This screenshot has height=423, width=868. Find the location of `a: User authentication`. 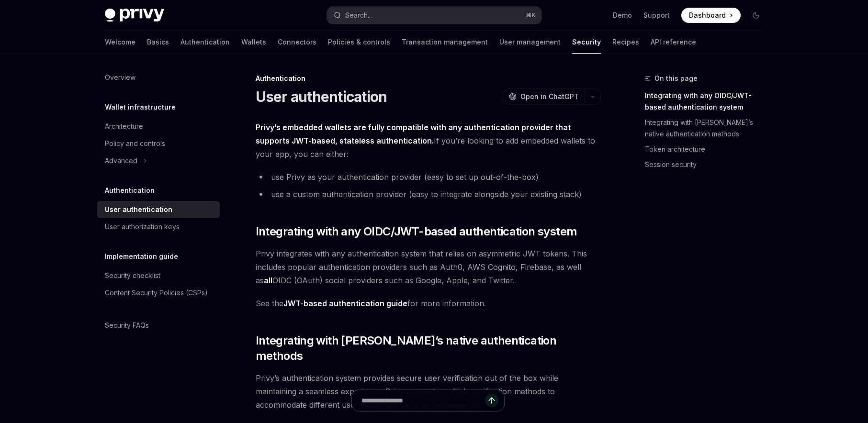

a: User authentication is located at coordinates (158, 210).